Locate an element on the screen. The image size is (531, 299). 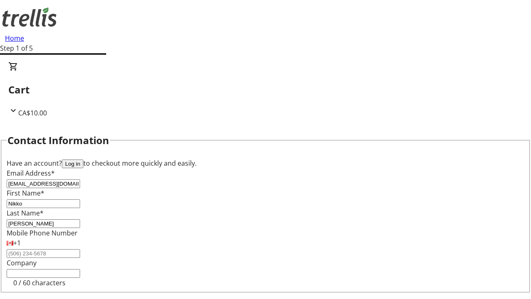
span: CA$10.00 is located at coordinates (32, 113).